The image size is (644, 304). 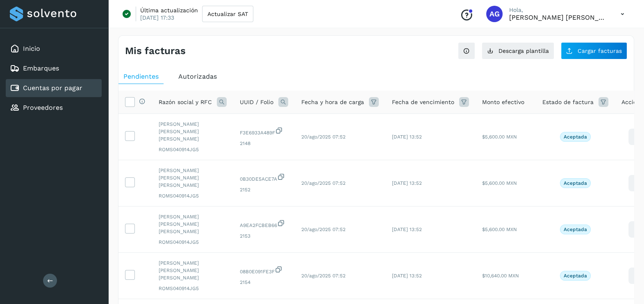 I want to click on span: UUID / Folio, so click(x=257, y=102).